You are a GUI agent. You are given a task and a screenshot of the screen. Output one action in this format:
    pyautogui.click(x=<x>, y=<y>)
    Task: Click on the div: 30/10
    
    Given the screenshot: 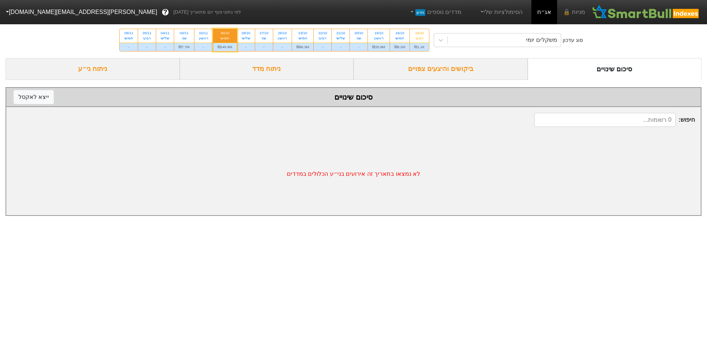 What is the action you would take?
    pyautogui.click(x=225, y=33)
    